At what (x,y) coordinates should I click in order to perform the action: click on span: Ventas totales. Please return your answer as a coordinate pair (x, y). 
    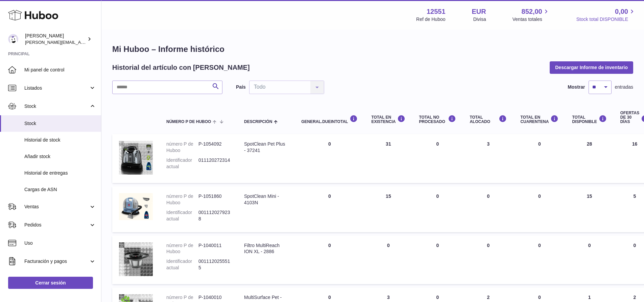
    Looking at the image, I should click on (531, 20).